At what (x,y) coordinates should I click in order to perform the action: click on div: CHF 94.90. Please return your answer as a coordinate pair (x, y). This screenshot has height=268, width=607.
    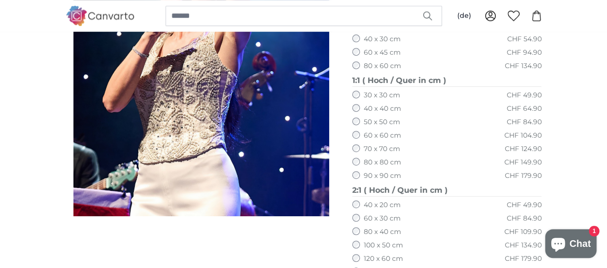
    Looking at the image, I should click on (524, 53).